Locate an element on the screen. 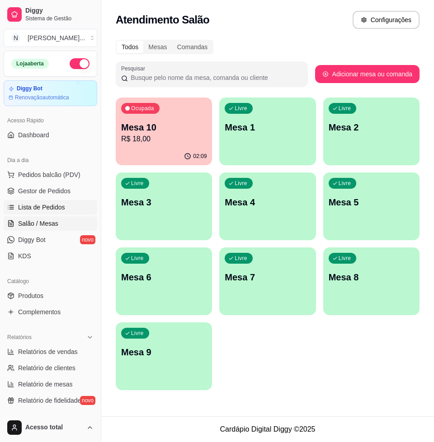 This screenshot has height=442, width=434. a: DiggySistema de Gestão is located at coordinates (50, 14).